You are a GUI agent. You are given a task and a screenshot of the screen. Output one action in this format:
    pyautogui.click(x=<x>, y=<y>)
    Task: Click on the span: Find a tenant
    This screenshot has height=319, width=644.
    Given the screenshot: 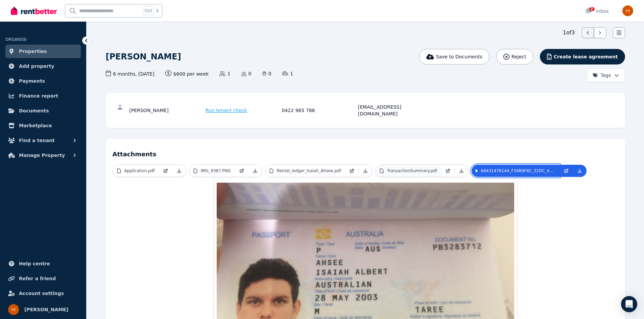 What is the action you would take?
    pyautogui.click(x=37, y=140)
    